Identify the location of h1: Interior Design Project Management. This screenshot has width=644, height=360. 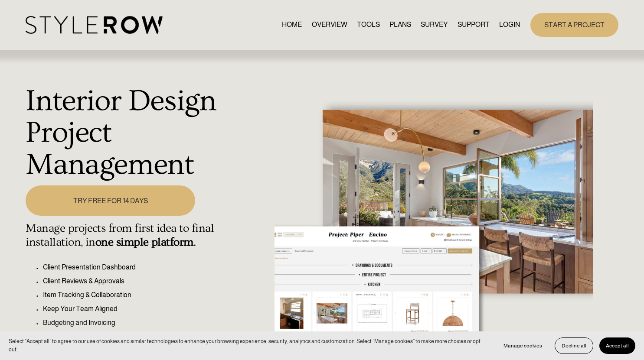
(148, 133).